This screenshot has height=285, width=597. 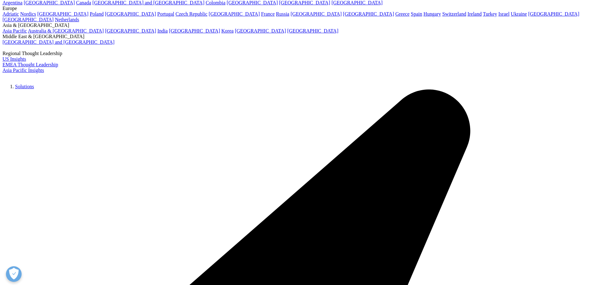 I want to click on a: France, so click(x=268, y=14).